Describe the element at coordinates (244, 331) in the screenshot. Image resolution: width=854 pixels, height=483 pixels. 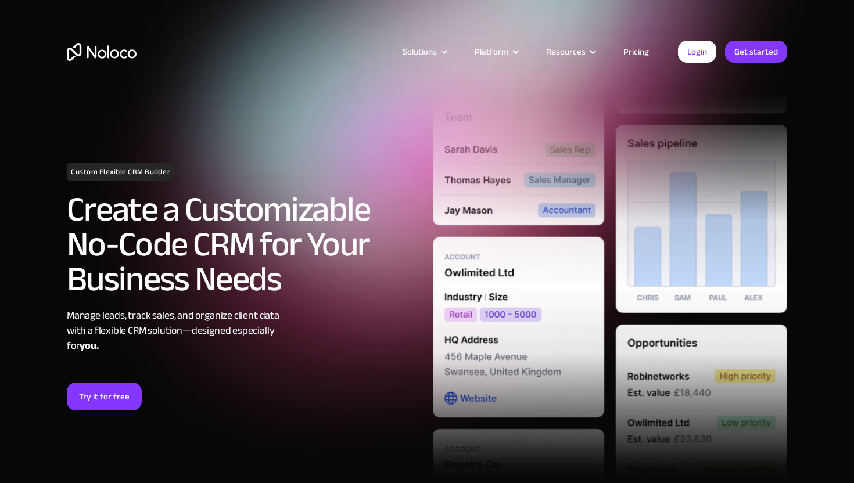
I see `div: Manage leads, track sales, and organize client data with a flexible CRM solution—designed especia...` at that location.